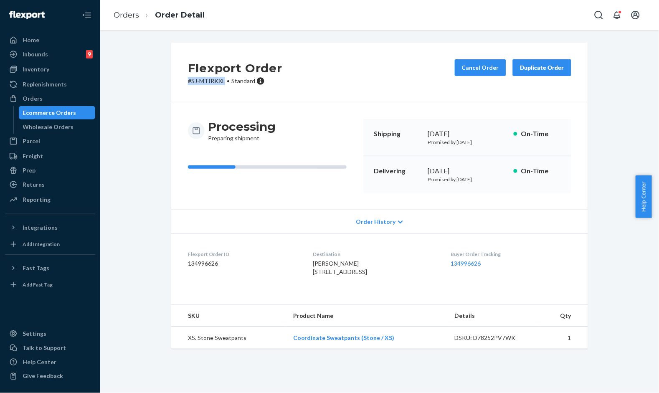 This screenshot has width=659, height=393. Describe the element at coordinates (229, 316) in the screenshot. I see `th: SKU` at that location.